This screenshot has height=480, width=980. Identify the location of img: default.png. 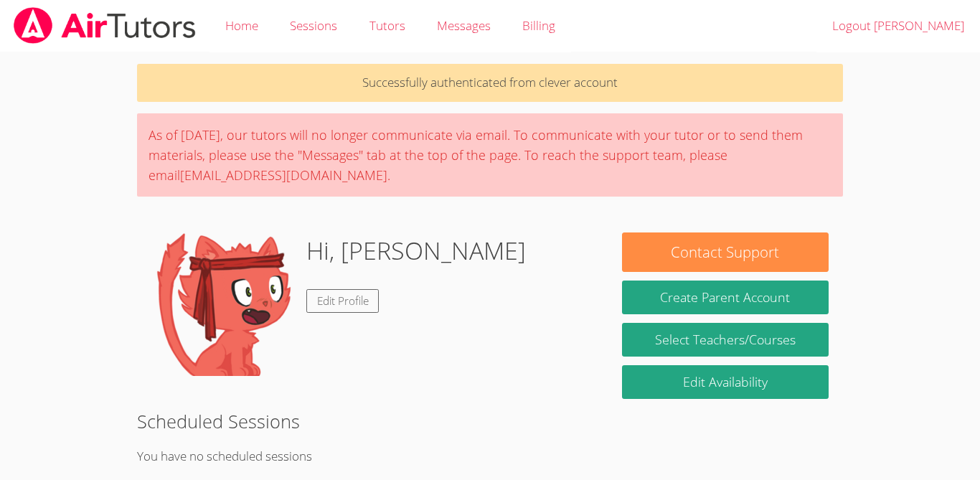
(223, 305).